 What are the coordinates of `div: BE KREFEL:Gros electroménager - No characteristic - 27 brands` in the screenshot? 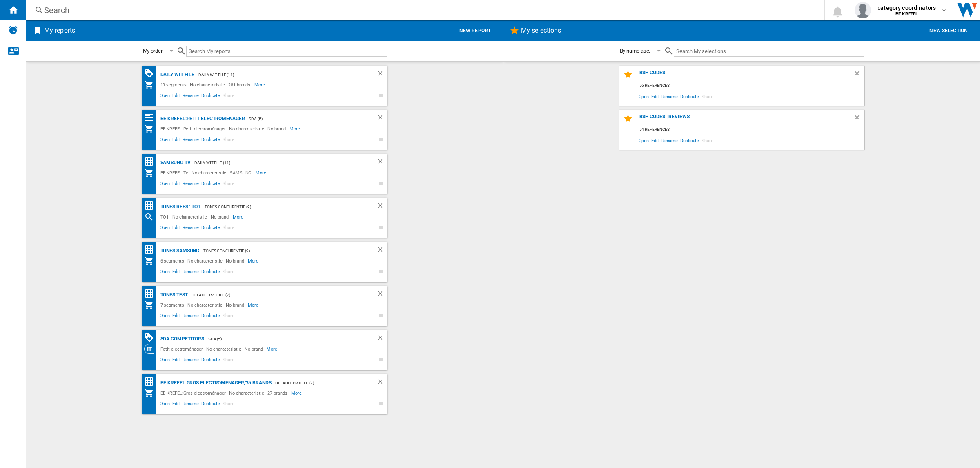 It's located at (224, 393).